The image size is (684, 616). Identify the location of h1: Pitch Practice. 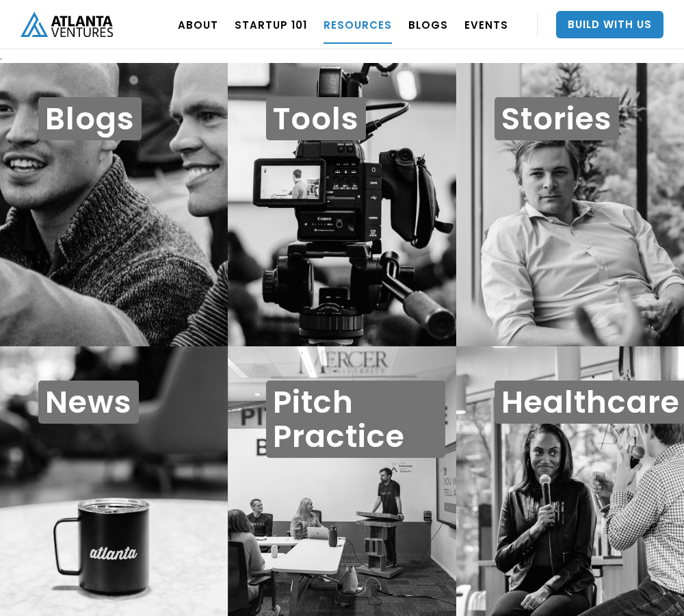
(355, 419).